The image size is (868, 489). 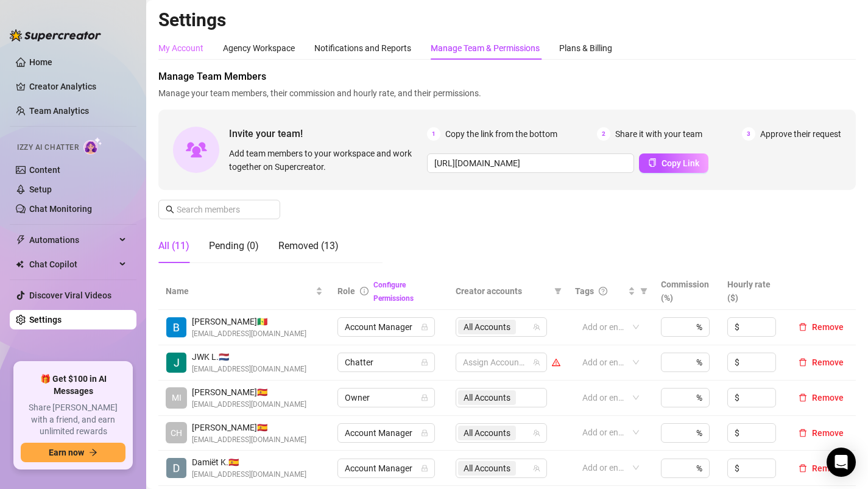 I want to click on div: My Account, so click(x=181, y=48).